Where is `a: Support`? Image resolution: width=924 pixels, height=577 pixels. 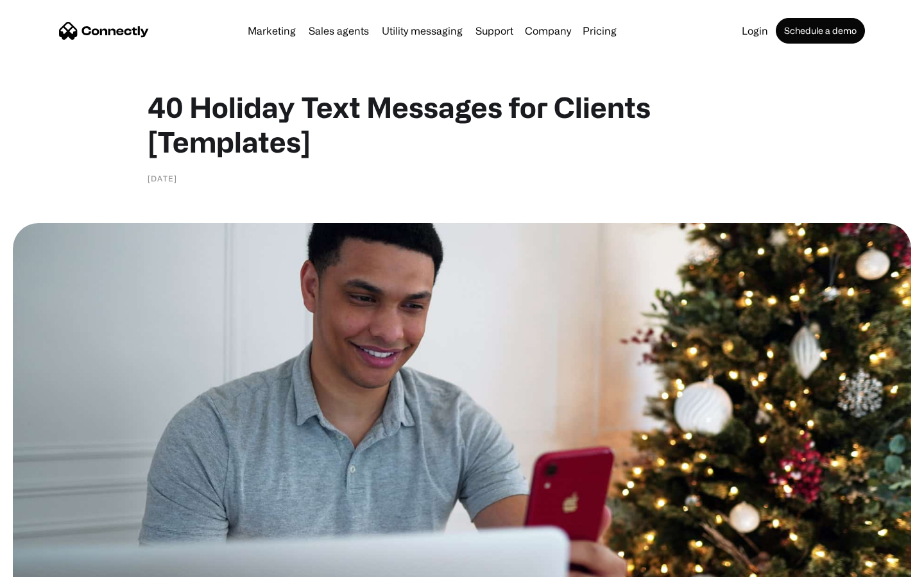 a: Support is located at coordinates (494, 31).